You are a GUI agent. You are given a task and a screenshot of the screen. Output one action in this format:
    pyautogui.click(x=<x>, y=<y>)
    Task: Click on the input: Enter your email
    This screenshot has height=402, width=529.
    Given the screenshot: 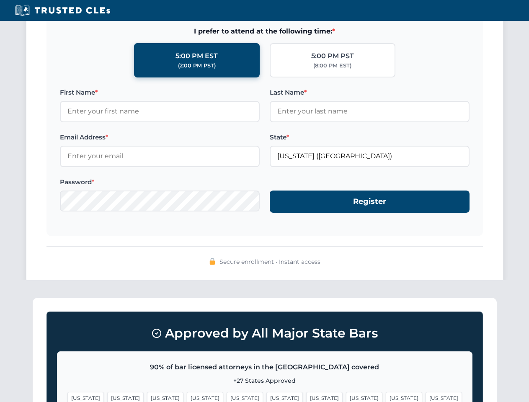 What is the action you would take?
    pyautogui.click(x=160, y=156)
    